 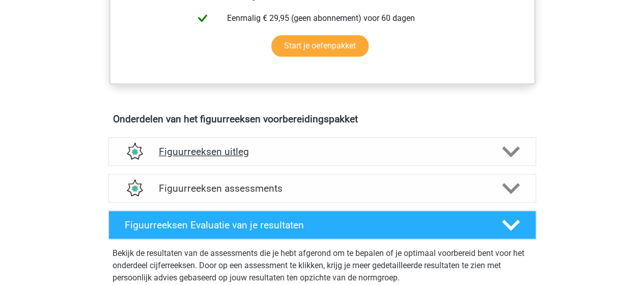 I want to click on img: figuurreeksen assessments, so click(x=134, y=188).